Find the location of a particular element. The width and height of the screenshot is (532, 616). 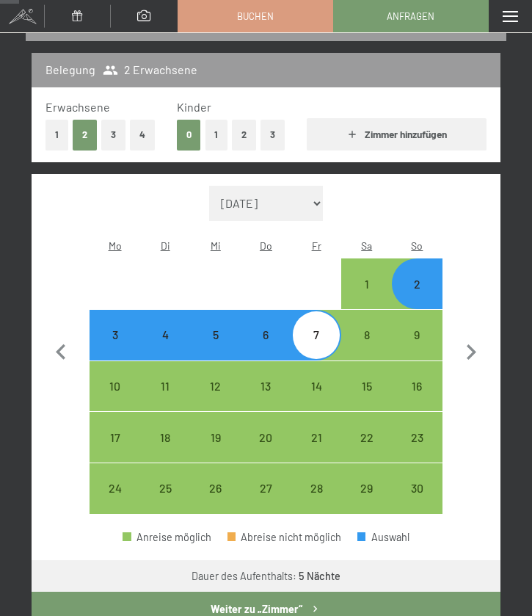

div: Sun Nov 09 2025 is located at coordinates (417, 335).